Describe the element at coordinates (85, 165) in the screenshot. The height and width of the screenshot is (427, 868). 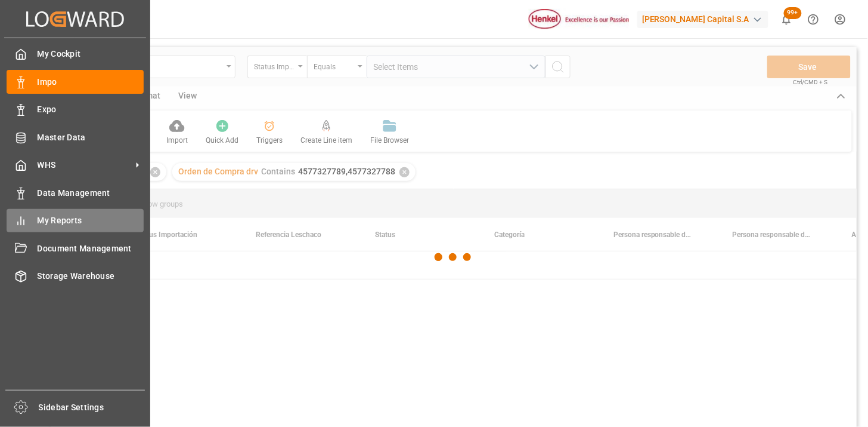
I see `span: WHS` at that location.